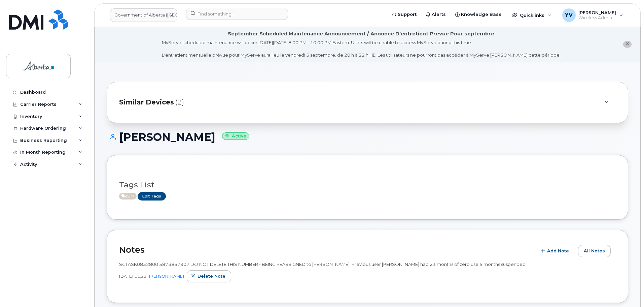 This screenshot has width=644, height=307. I want to click on button: Delete note, so click(209, 276).